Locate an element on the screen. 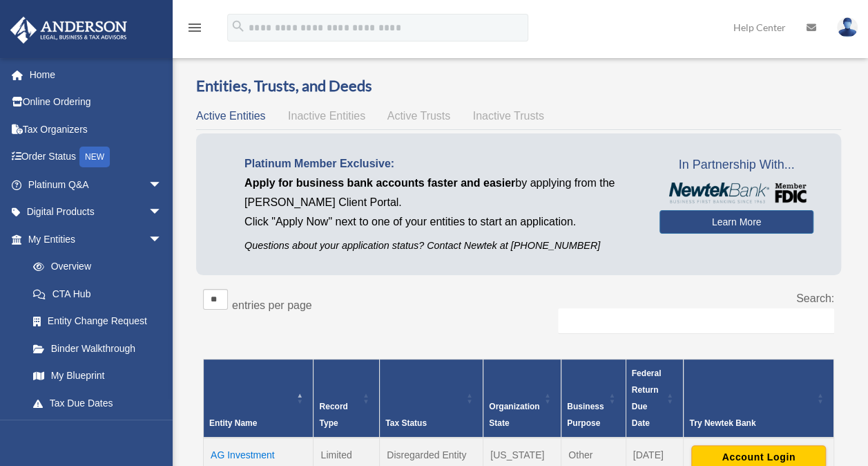  span: Try Newtek Bank is located at coordinates (750, 423).